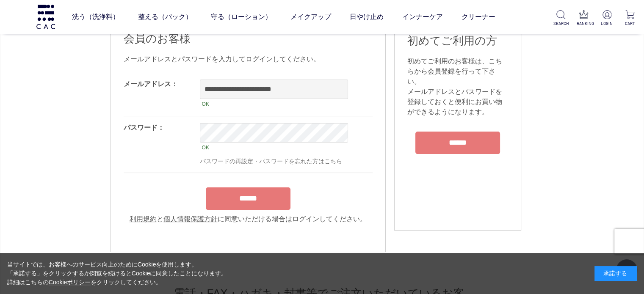 The height and width of the screenshot is (294, 644). Describe the element at coordinates (144, 127) in the screenshot. I see `label: パスワード：` at that location.